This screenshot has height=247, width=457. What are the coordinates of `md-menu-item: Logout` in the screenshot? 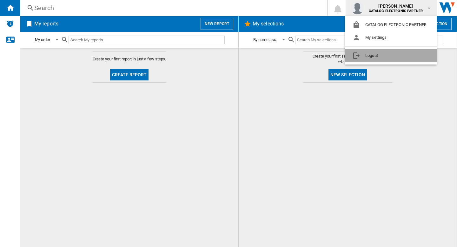 It's located at (391, 56).